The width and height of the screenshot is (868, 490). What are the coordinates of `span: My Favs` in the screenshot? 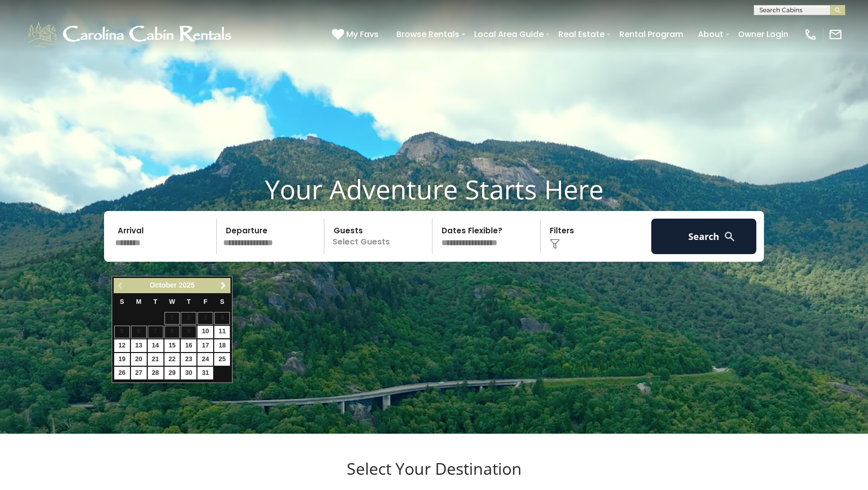 It's located at (362, 34).